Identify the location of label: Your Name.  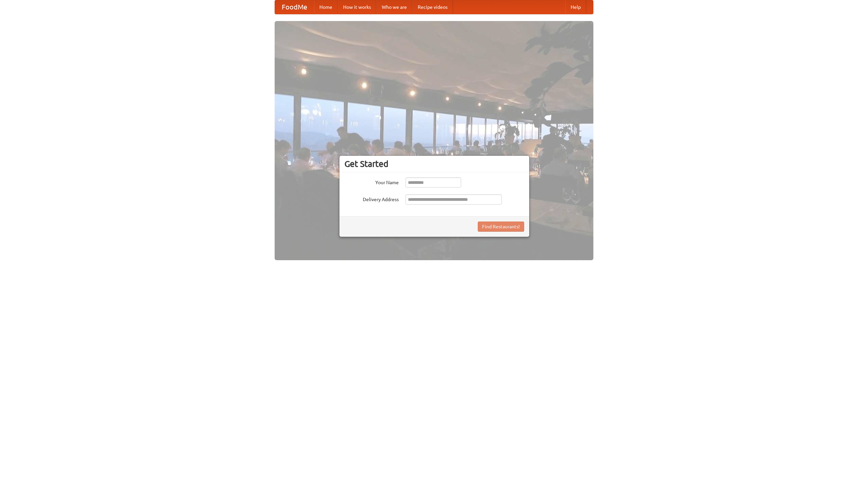
(371, 181).